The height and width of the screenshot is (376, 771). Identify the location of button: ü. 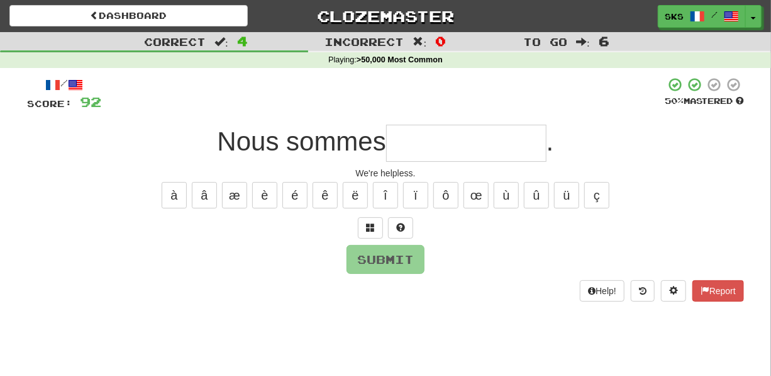
(567, 195).